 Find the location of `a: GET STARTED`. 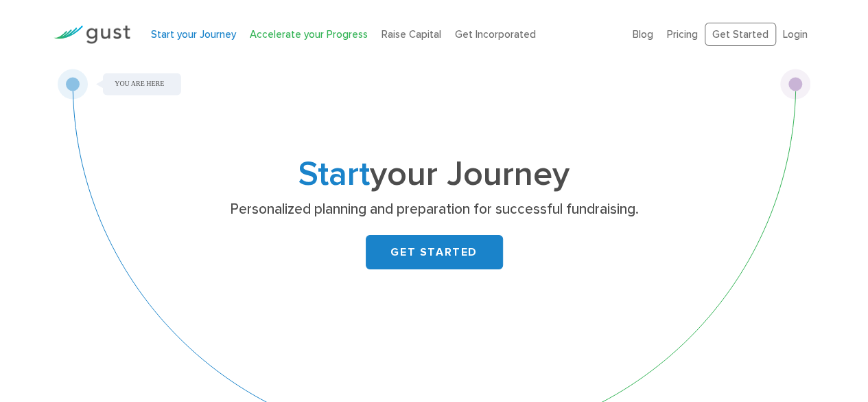

a: GET STARTED is located at coordinates (434, 252).